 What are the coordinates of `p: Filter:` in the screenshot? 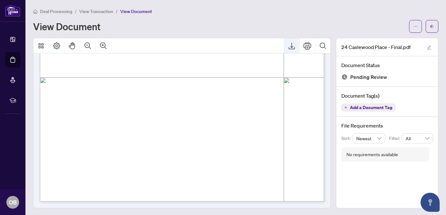 It's located at (395, 138).